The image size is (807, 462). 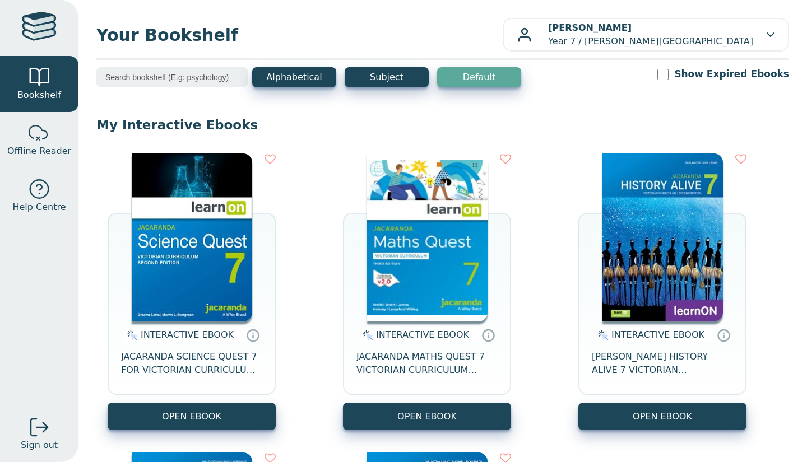 What do you see at coordinates (39, 95) in the screenshot?
I see `span: Bookshelf` at bounding box center [39, 95].